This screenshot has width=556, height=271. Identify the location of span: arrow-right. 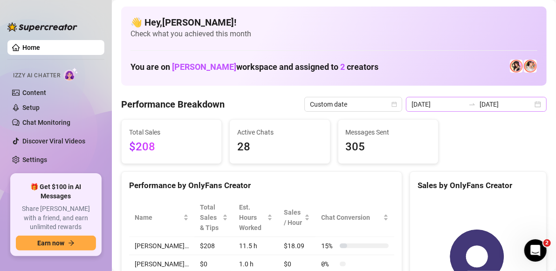
(71, 243).